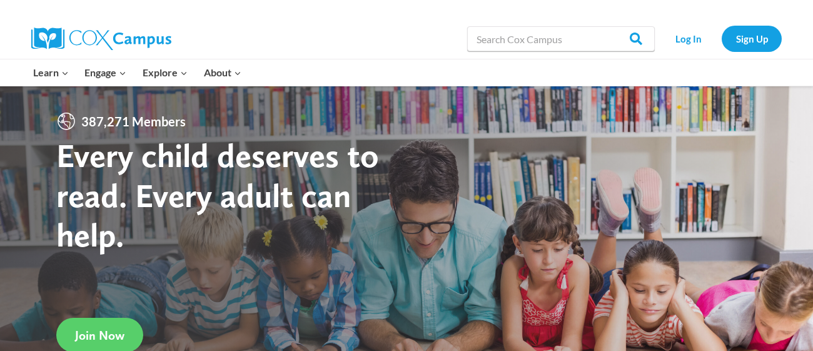 This screenshot has height=351, width=813. I want to click on strong: Every child deserves to read. Every adult can help., so click(218, 194).